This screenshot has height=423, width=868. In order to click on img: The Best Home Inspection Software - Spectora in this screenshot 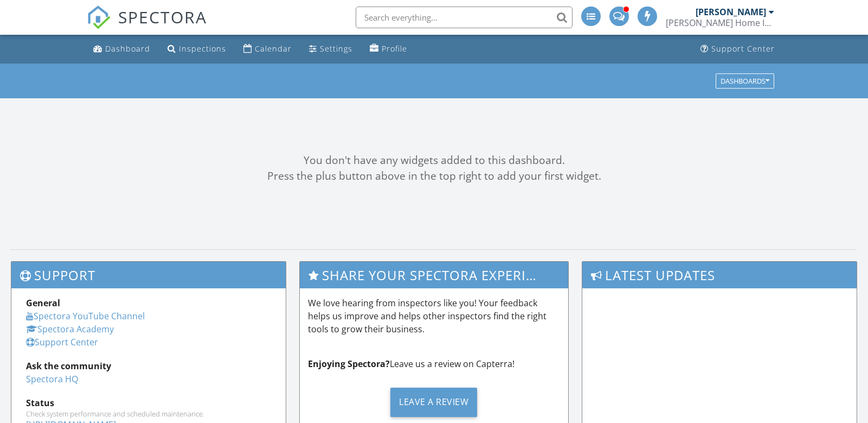, I will do `click(98, 17)`.